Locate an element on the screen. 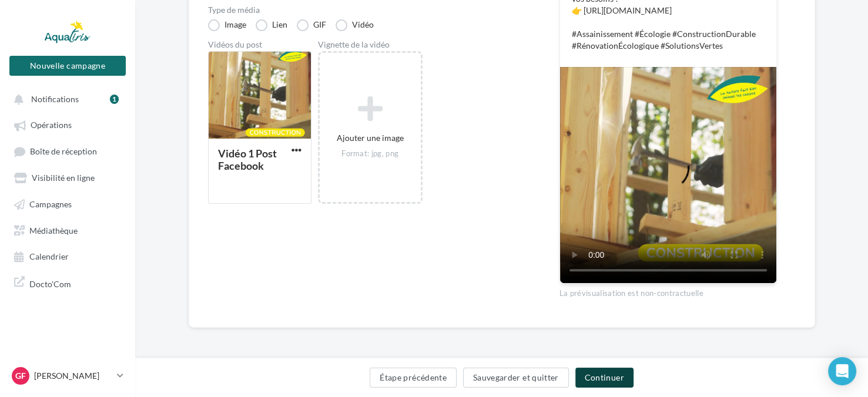 The image size is (868, 397). a: Campagnes is located at coordinates (68, 204).